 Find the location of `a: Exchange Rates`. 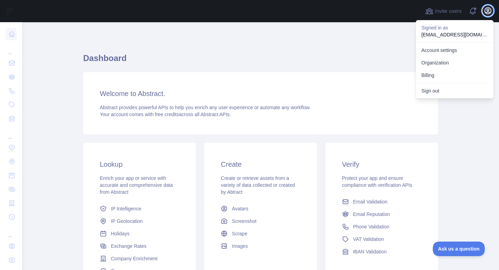

a: Exchange Rates is located at coordinates (139, 246).